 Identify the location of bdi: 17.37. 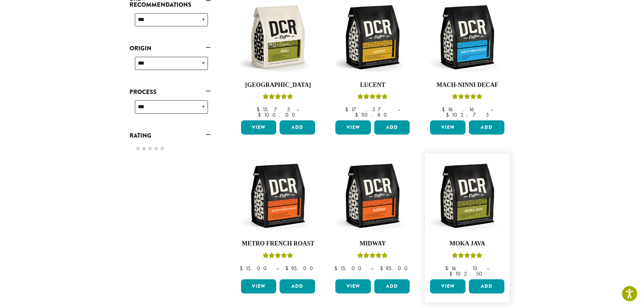
(368, 109).